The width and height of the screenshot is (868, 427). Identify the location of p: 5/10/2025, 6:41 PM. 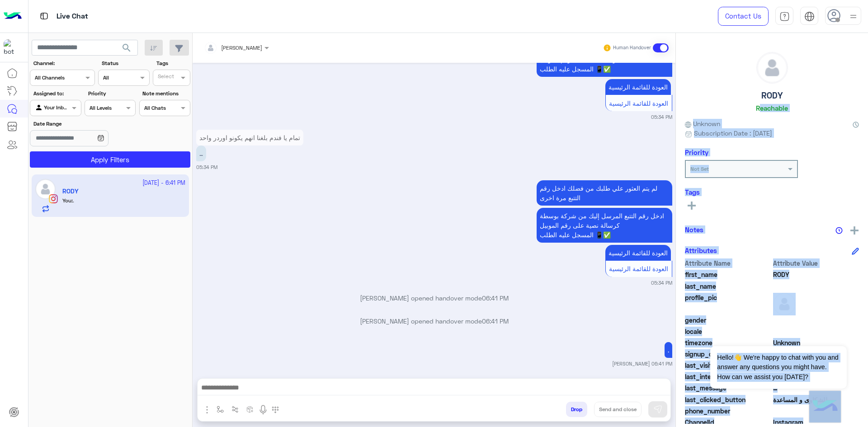
(668, 350).